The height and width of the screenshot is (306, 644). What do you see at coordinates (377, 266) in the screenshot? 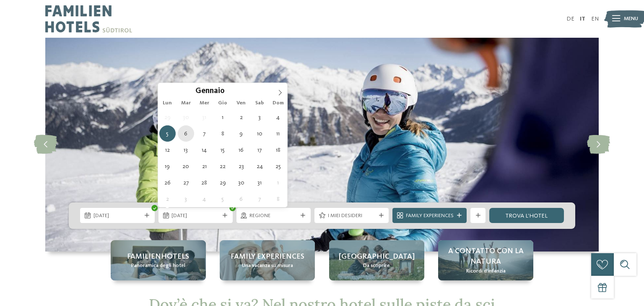
I see `span: Da scoprire` at bounding box center [377, 266].